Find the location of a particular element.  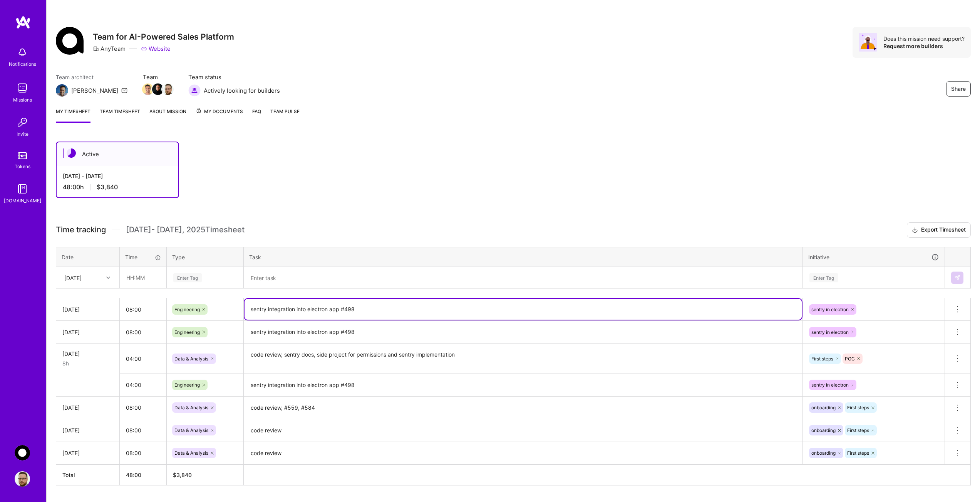

div: Active is located at coordinates (117, 154).